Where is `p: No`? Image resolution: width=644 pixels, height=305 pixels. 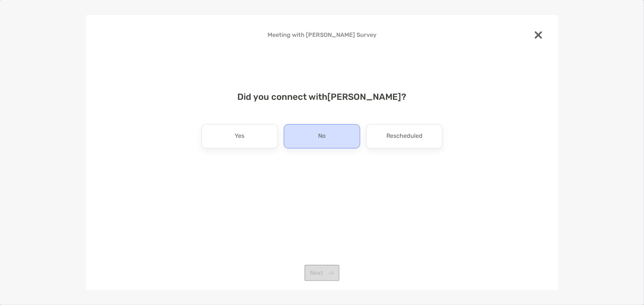 p: No is located at coordinates (322, 136).